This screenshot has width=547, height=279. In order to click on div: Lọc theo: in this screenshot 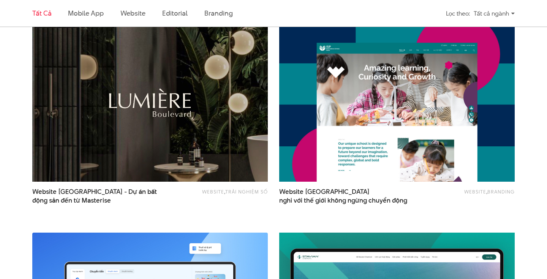, I will do `click(457, 13)`.